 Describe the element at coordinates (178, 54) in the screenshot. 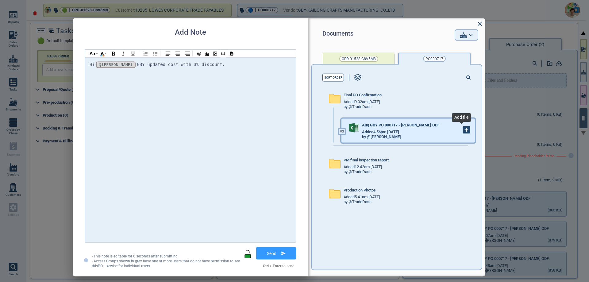

I see `img: AC` at that location.